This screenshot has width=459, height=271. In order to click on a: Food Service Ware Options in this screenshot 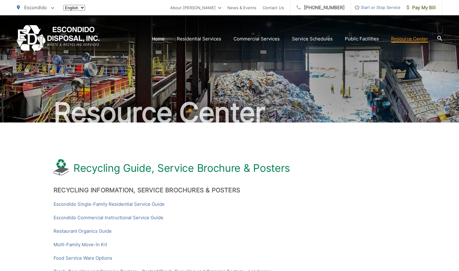, I will do `click(83, 258)`.